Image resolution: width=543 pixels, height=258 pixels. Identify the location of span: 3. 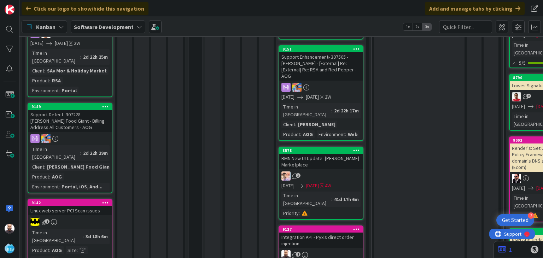
(298, 175).